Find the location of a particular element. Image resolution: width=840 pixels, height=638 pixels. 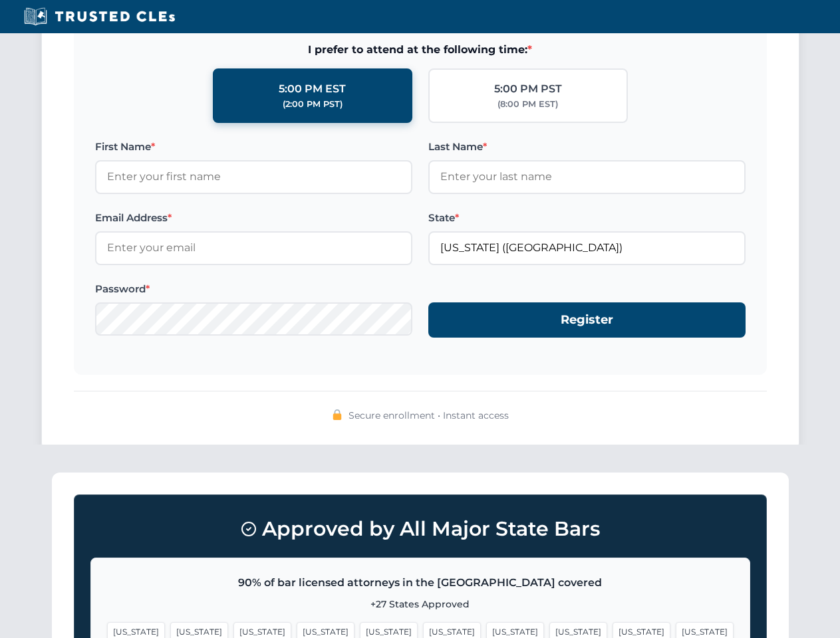

h3: Approved by All Major State Bars is located at coordinates (420, 529).